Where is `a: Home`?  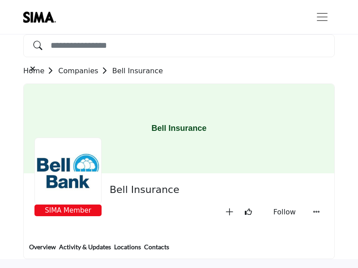
a: Home is located at coordinates (41, 71).